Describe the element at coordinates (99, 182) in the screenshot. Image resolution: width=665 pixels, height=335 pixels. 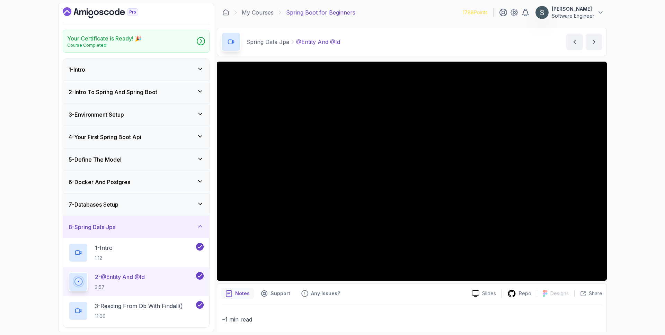
I see `h3: 6 - Docker And Postgres` at that location.